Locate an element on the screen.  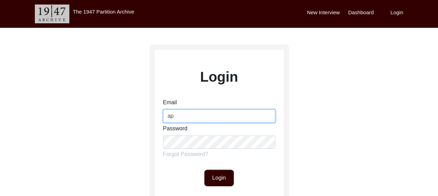
label: Password is located at coordinates (175, 129).